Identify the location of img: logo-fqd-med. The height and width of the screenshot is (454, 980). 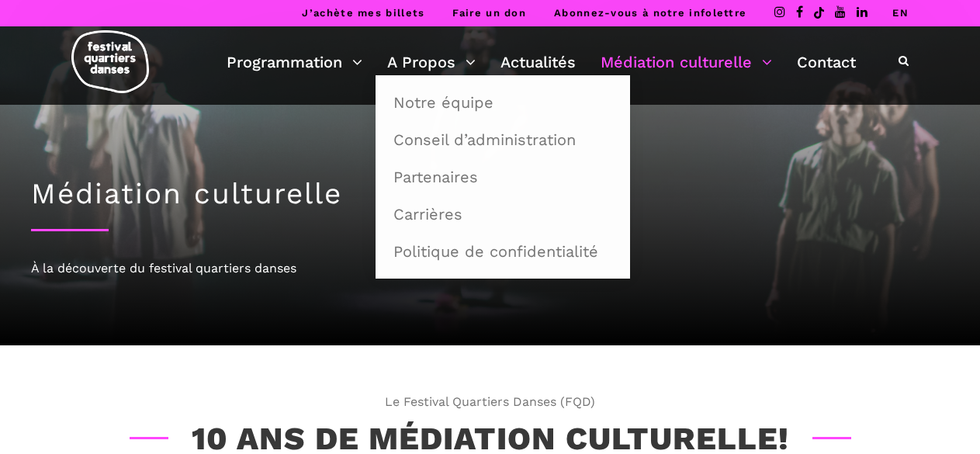
(110, 62).